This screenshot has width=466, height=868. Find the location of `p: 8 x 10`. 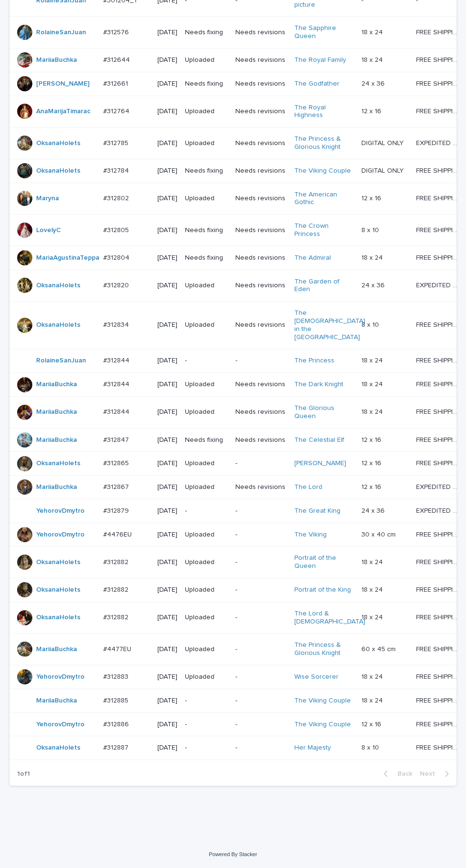

p: 8 x 10 is located at coordinates (371, 747).